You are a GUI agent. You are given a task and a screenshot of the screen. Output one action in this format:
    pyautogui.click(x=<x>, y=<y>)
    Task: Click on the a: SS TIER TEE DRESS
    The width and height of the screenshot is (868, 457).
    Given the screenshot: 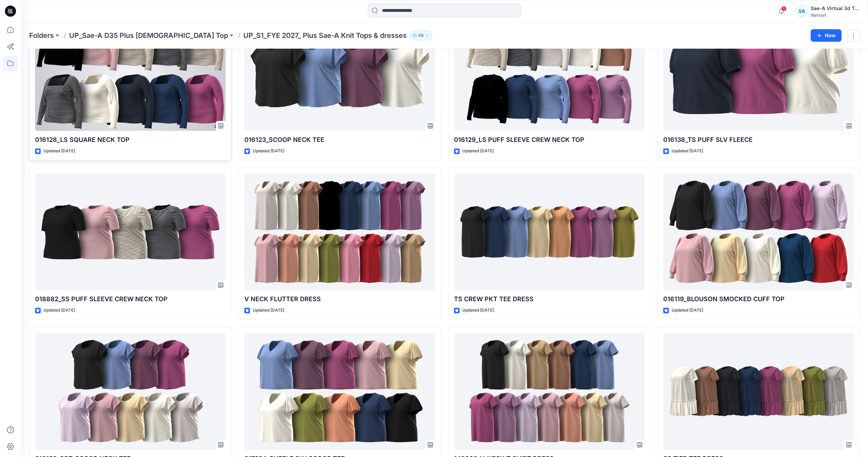 What is the action you would take?
    pyautogui.click(x=759, y=391)
    